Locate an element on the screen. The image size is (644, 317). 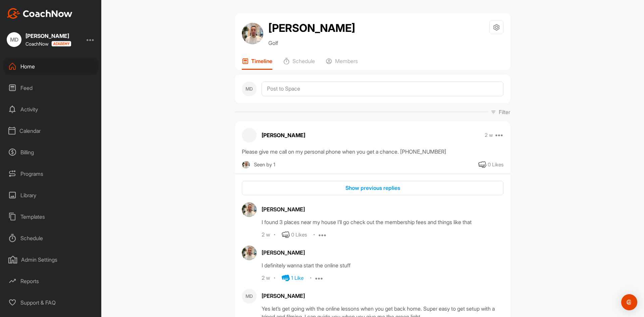
div: Show previous replies is located at coordinates (373, 188).